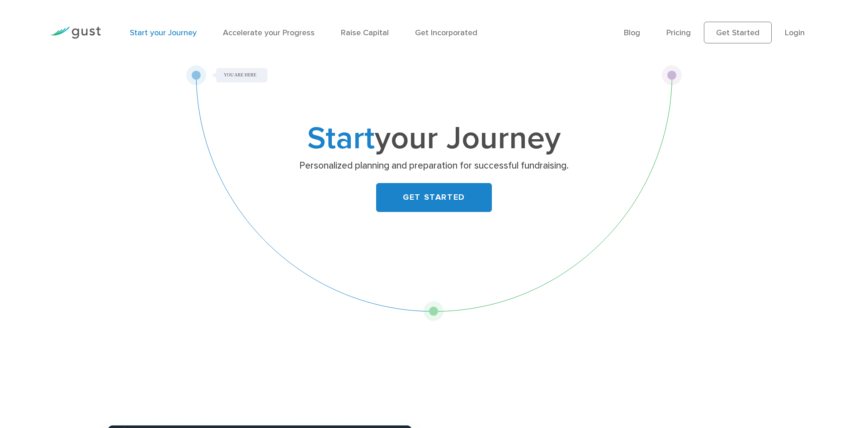 The height and width of the screenshot is (428, 868). Describe the element at coordinates (632, 33) in the screenshot. I see `a: Blog` at that location.